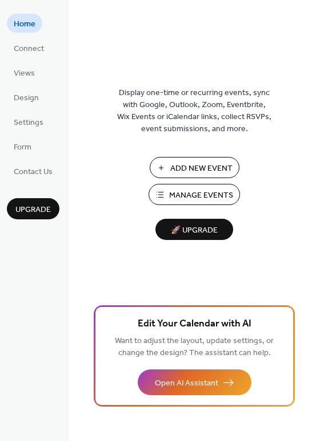 This screenshot has height=441, width=320. Describe the element at coordinates (201, 168) in the screenshot. I see `span: Add New Event` at that location.